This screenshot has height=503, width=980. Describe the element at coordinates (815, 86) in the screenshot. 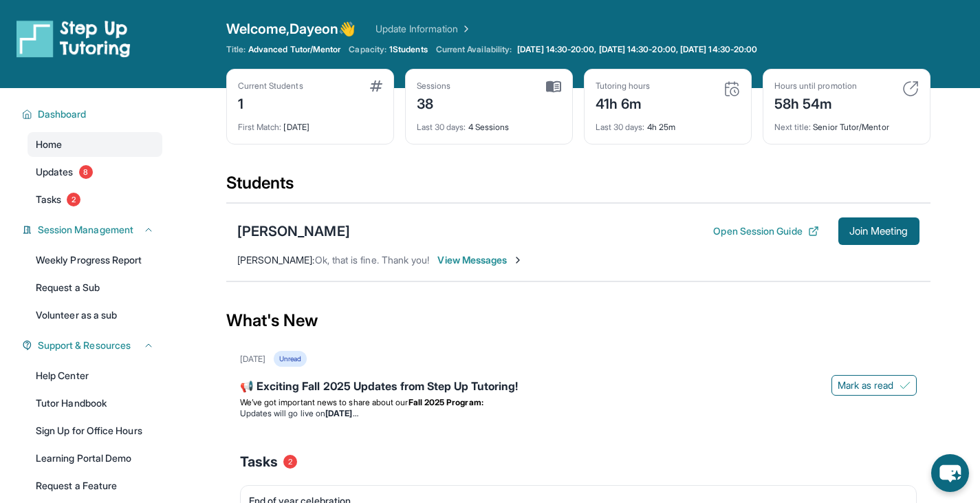

I see `div: Hours until promotion` at that location.